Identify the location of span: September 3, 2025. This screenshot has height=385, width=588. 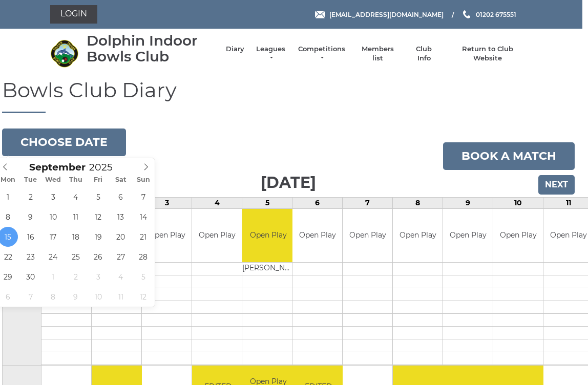
(53, 197).